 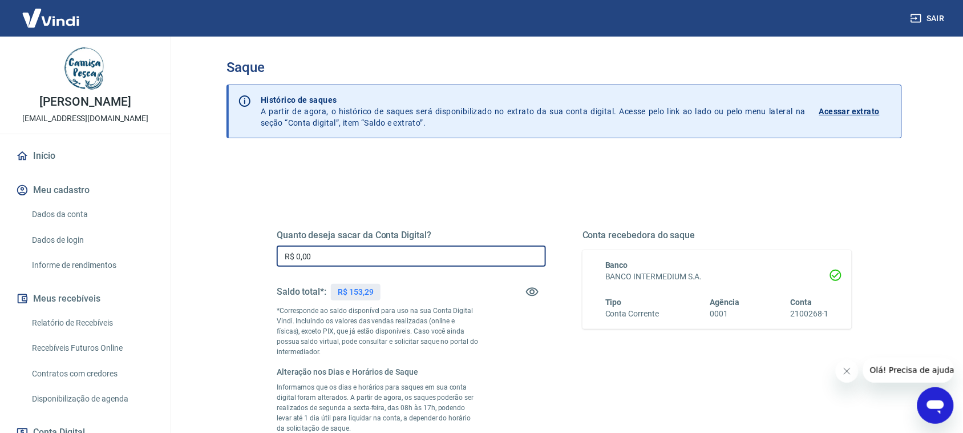 What do you see at coordinates (533, 111) in the screenshot?
I see `p: A partir de agora, o histórico de saques será disponibilizado no extrato da sua conta digital. Ac...` at bounding box center [533, 111].